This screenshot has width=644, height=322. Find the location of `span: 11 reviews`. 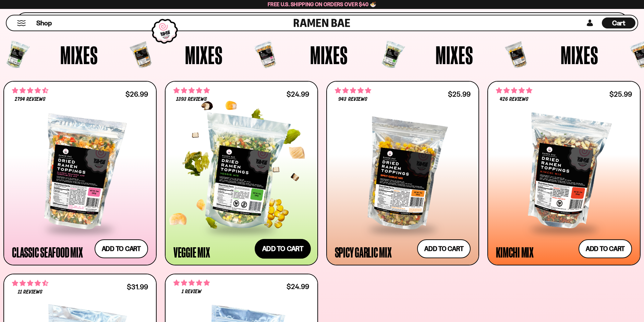

span: 11 reviews is located at coordinates (30, 292).